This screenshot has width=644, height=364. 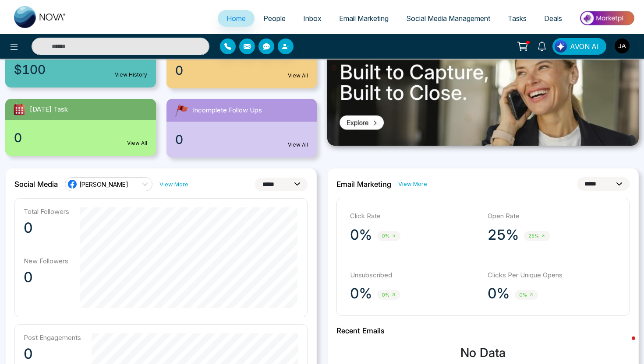 What do you see at coordinates (551, 216) in the screenshot?
I see `p: Open Rate` at bounding box center [551, 216].